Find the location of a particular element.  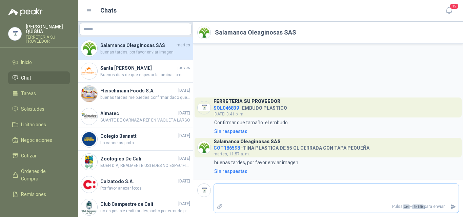

span: Inicio is located at coordinates (26, 62).